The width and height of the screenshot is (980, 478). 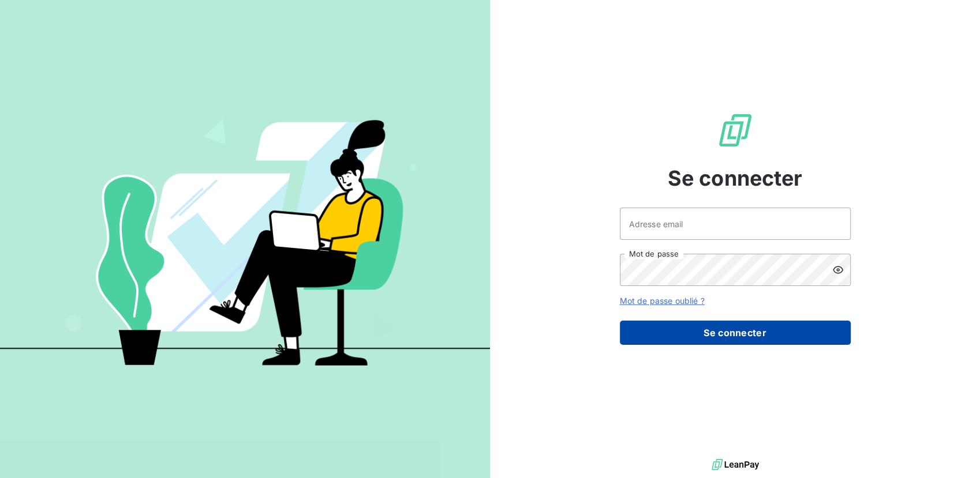 I want to click on a: Mot de passe oublié ?, so click(x=662, y=301).